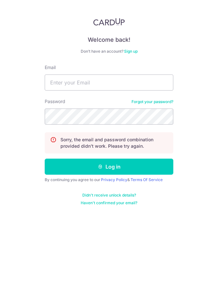 Image resolution: width=218 pixels, height=289 pixels. I want to click on label: Password, so click(55, 101).